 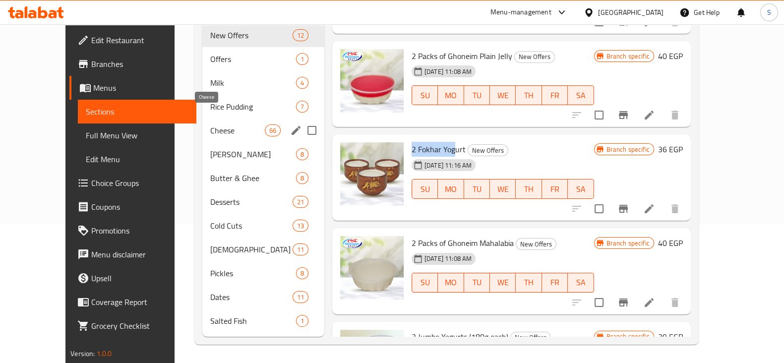 What do you see at coordinates (253, 107) in the screenshot?
I see `span: Rice Pudding` at bounding box center [253, 107].